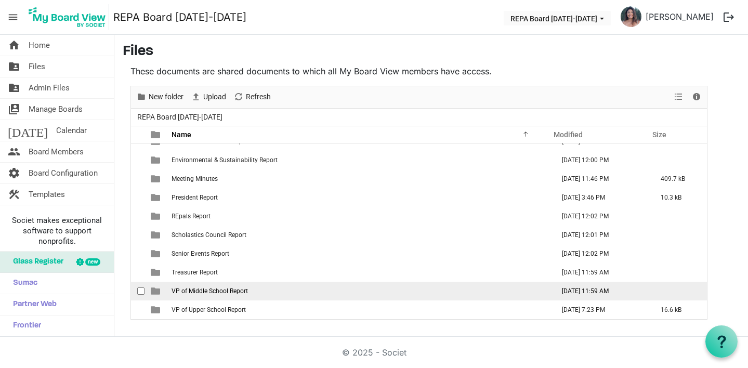 This screenshot has height=368, width=748. I want to click on span: Refresh, so click(258, 97).